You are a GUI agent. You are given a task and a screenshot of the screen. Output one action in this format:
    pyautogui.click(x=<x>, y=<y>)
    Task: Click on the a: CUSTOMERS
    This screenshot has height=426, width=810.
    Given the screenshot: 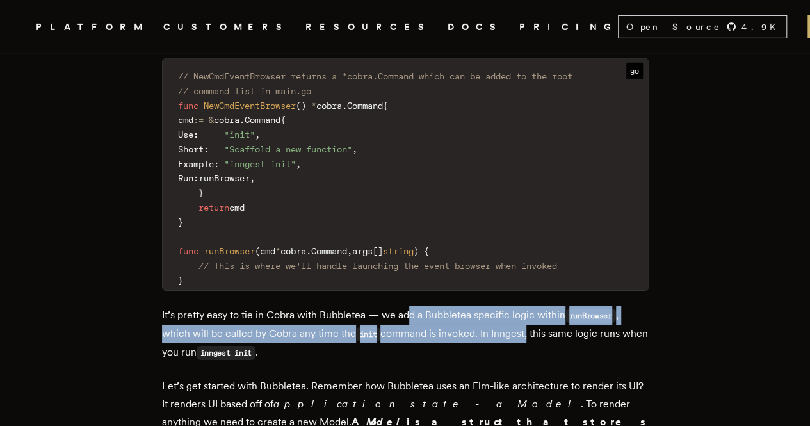 What is the action you would take?
    pyautogui.click(x=227, y=27)
    